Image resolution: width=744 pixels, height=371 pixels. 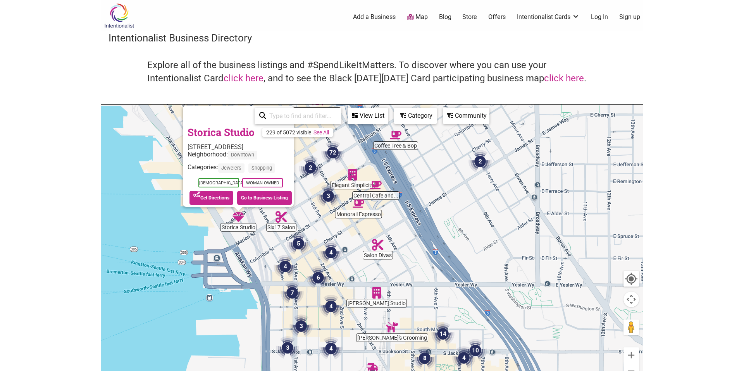 I want to click on div: 7, so click(x=292, y=293).